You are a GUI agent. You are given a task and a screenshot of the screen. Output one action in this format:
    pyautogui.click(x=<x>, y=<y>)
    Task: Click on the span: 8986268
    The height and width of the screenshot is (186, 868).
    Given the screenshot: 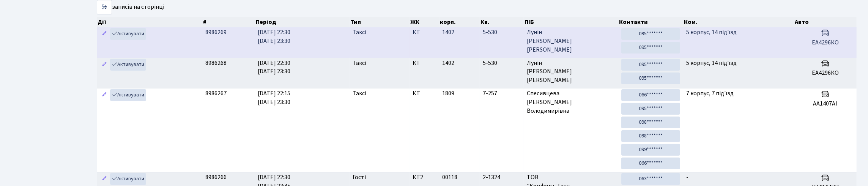 What is the action you would take?
    pyautogui.click(x=216, y=63)
    